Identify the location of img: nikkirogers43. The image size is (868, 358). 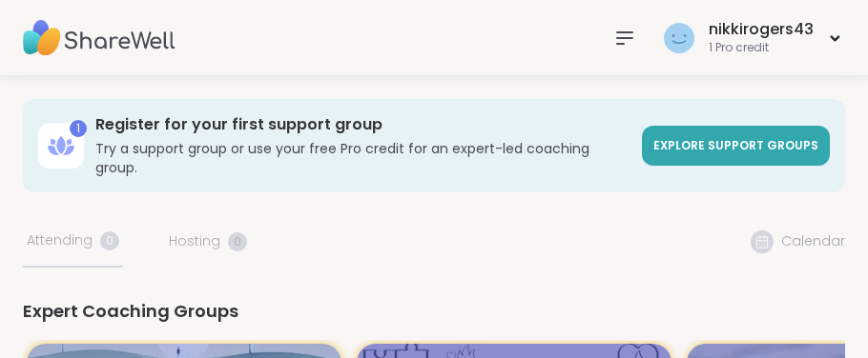
(679, 39).